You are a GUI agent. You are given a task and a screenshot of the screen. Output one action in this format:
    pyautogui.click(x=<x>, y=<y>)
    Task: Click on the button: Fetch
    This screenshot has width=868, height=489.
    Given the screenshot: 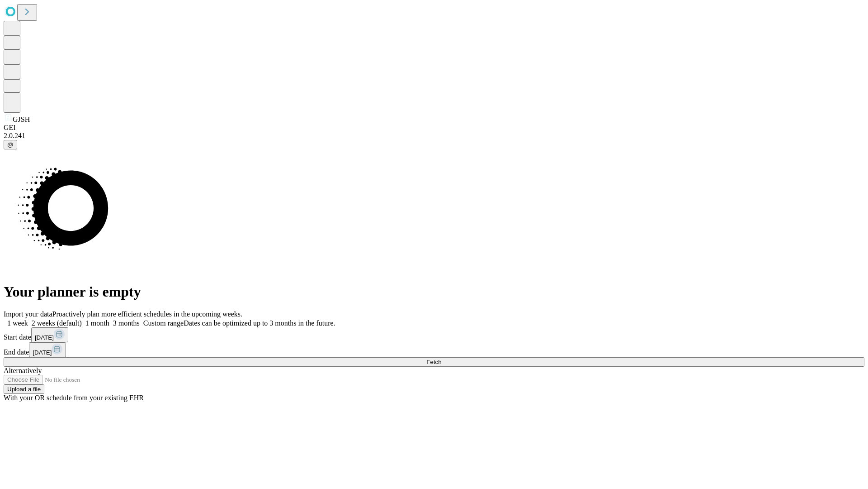 What is the action you would take?
    pyautogui.click(x=434, y=361)
    